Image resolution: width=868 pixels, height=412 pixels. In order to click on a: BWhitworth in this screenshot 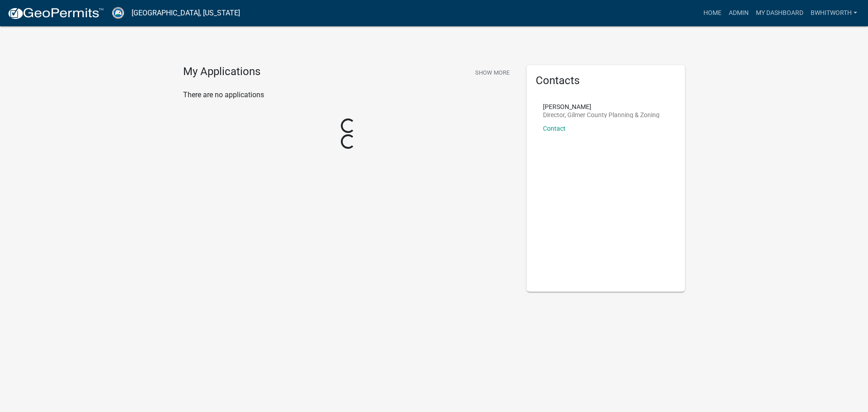, I will do `click(834, 13)`.